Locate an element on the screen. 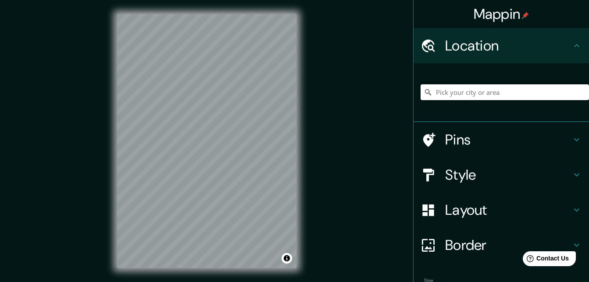  div: Style is located at coordinates (501, 175).